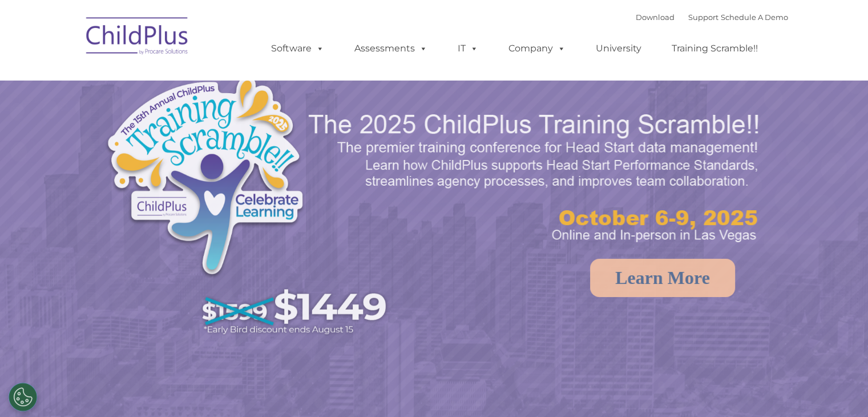 The image size is (868, 417). Describe the element at coordinates (754, 17) in the screenshot. I see `a: Schedule A Demo` at that location.